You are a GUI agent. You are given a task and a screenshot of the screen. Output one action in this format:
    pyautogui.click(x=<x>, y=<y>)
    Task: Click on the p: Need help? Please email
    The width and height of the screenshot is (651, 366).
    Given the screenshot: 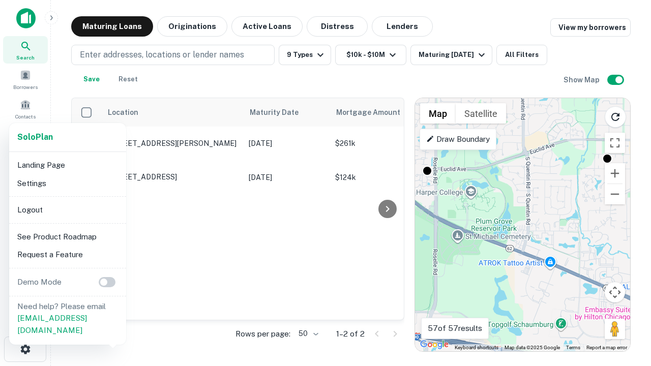 What is the action you would take?
    pyautogui.click(x=68, y=318)
    